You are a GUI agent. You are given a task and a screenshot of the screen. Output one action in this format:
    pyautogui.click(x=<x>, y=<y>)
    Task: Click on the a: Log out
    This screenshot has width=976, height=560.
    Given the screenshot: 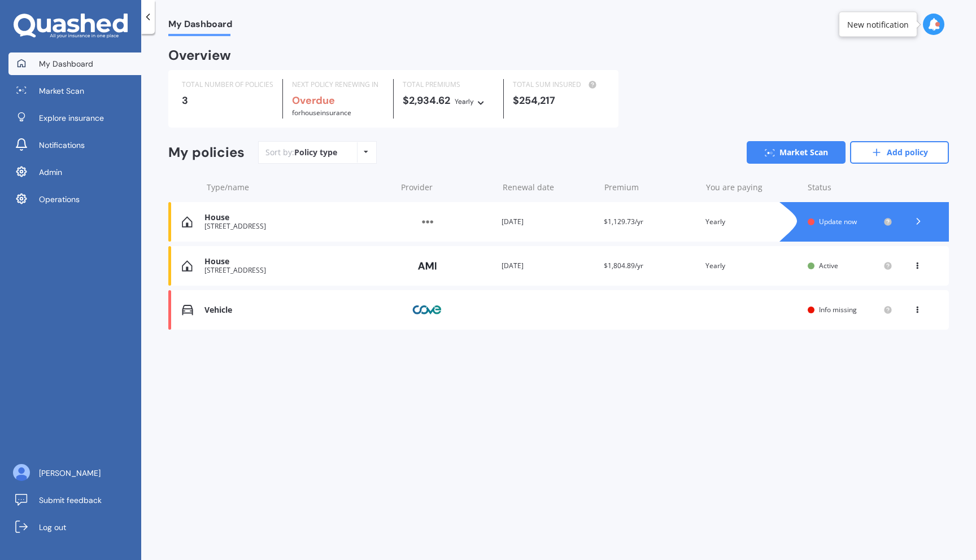 What is the action you would take?
    pyautogui.click(x=75, y=527)
    